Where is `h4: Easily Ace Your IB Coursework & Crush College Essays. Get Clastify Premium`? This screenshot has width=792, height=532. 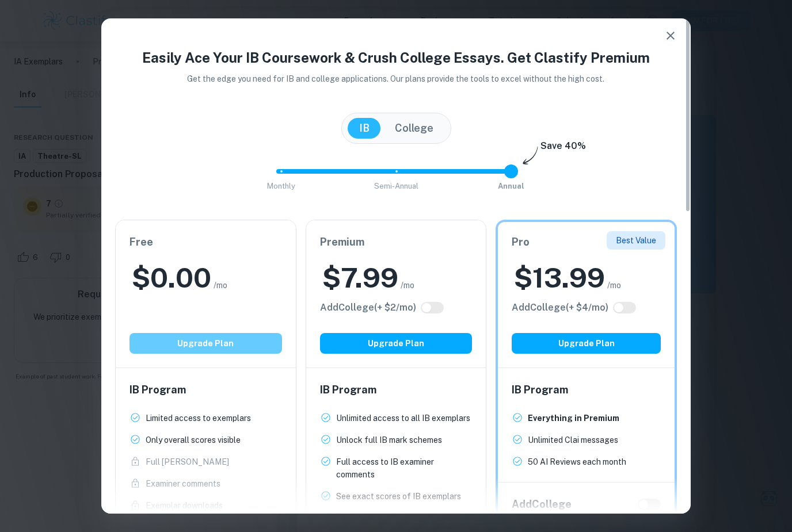
h4: Easily Ace Your IB Coursework & Crush College Essays. Get Clastify Premium is located at coordinates (396, 58).